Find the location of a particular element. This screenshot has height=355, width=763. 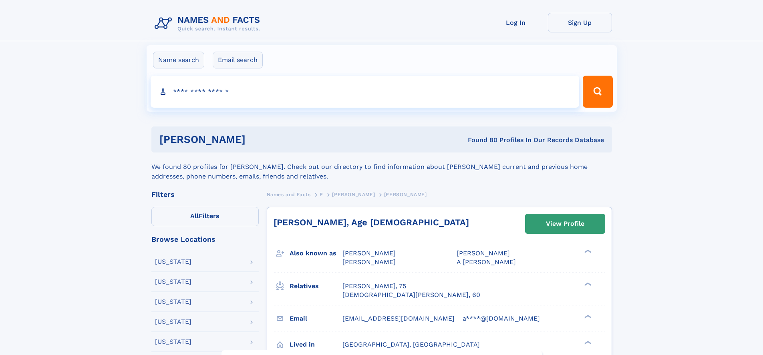

div: Filters is located at coordinates (205, 195).